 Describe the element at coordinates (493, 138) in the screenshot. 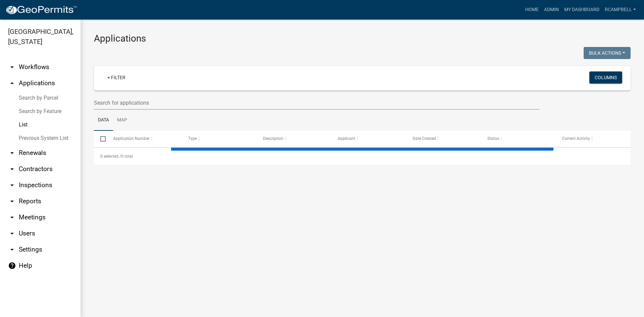

I see `span: Status` at that location.